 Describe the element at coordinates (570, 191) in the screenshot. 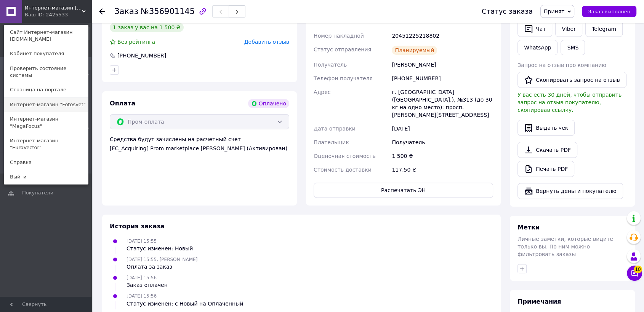

I see `button: Вернуть деньги покупателю` at that location.